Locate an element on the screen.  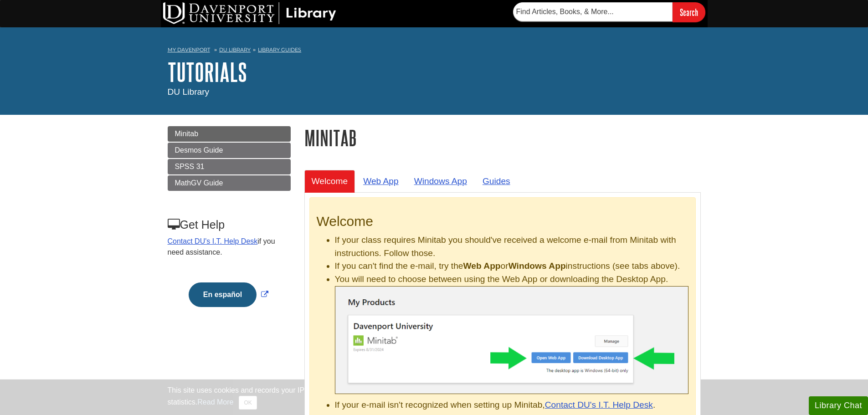
input: Search is located at coordinates (689, 12).